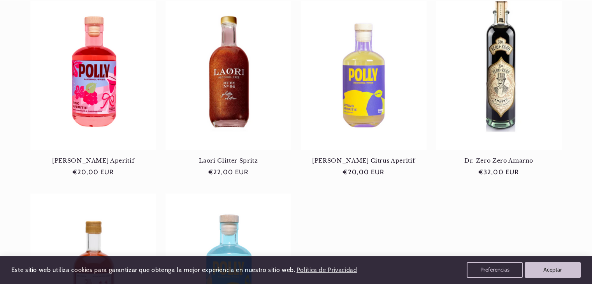 Image resolution: width=592 pixels, height=284 pixels. I want to click on button: Preferencias, so click(495, 270).